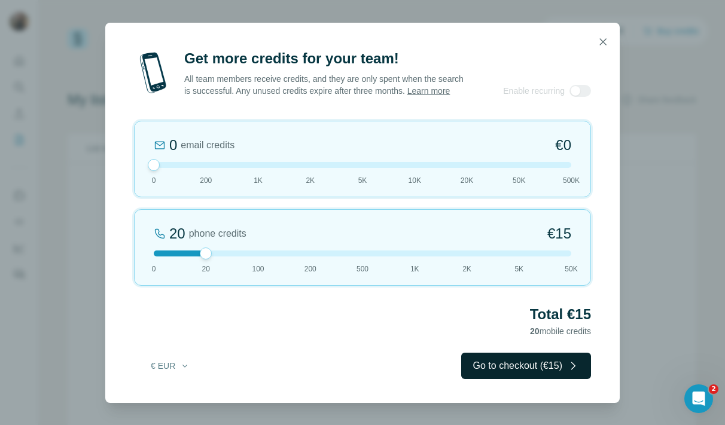  What do you see at coordinates (363, 315) in the screenshot?
I see `h2: Total €15` at bounding box center [363, 315].